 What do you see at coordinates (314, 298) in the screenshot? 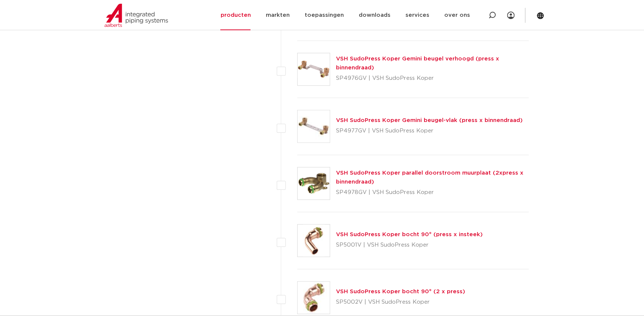
I see `img: Thumbnail for VSH SudoPress Koper bocht 90° (2 x press)` at bounding box center [314, 298].